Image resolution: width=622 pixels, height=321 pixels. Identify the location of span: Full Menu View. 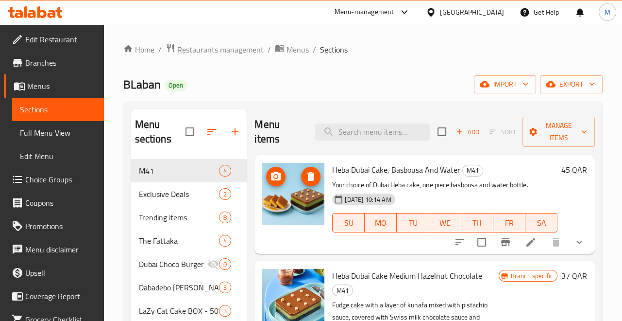
(58, 133).